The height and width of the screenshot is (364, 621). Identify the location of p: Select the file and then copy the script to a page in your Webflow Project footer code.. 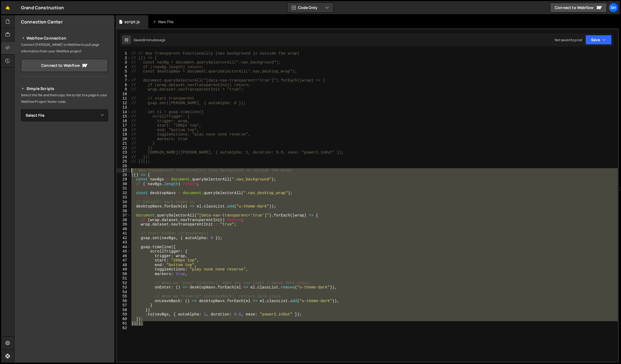
(64, 99).